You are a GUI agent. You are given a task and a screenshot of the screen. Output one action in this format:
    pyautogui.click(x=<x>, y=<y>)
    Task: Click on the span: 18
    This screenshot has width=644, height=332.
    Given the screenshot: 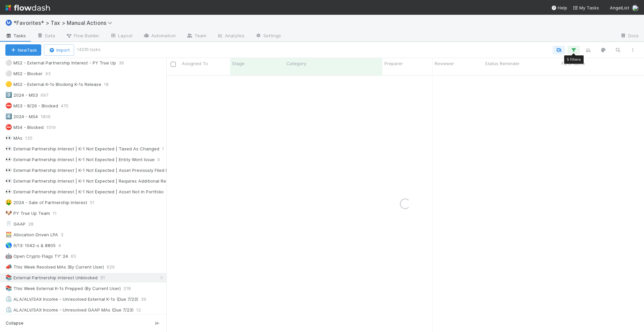 What is the action you would take?
    pyautogui.click(x=110, y=85)
    